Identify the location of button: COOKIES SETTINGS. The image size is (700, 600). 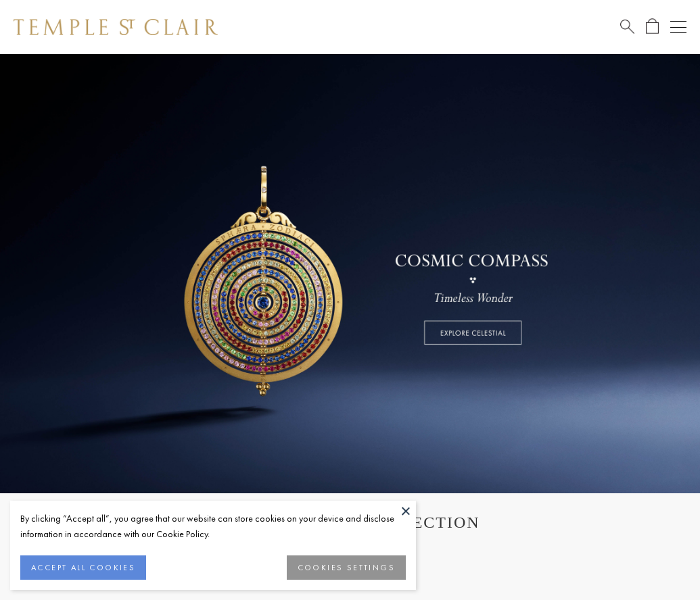
(346, 568).